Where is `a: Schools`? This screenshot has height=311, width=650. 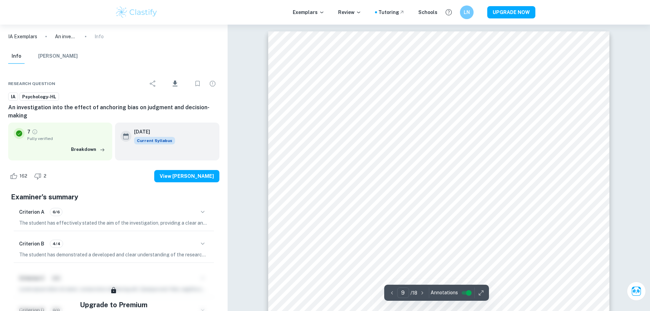 a: Schools is located at coordinates (428, 12).